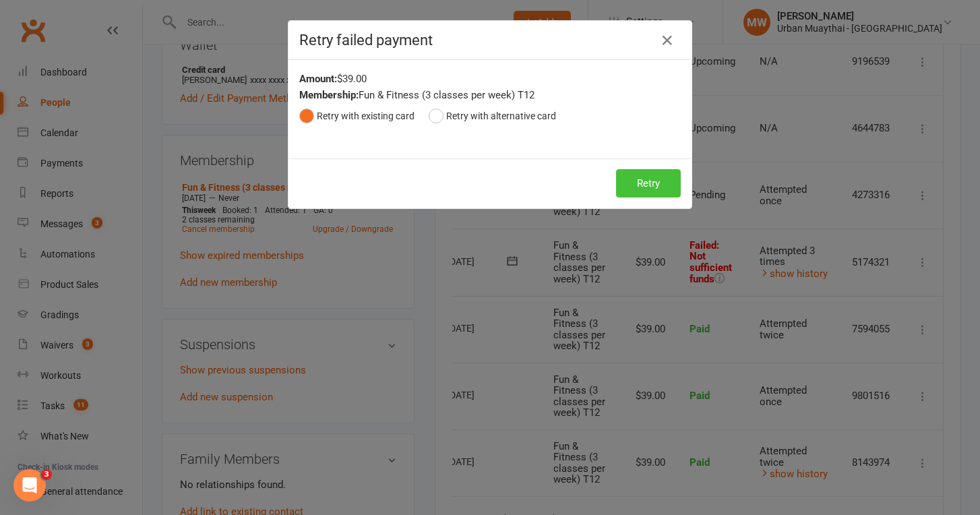  I want to click on button: Retry with existing card, so click(356, 116).